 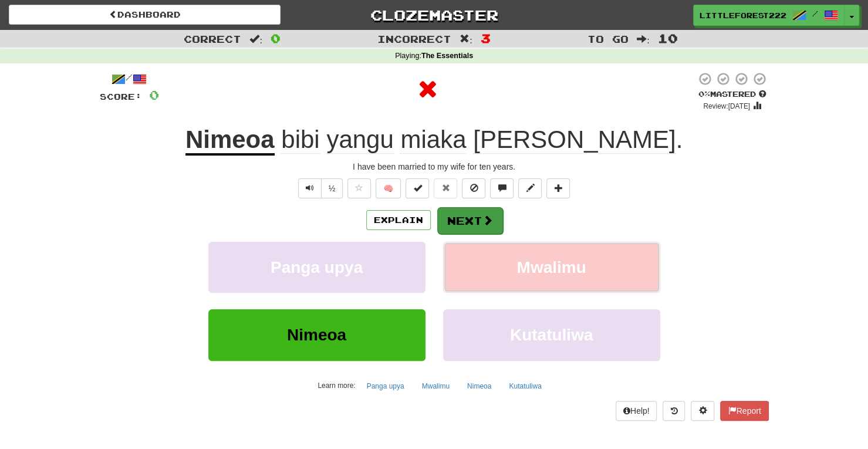 What do you see at coordinates (213, 39) in the screenshot?
I see `span: Correct` at bounding box center [213, 39].